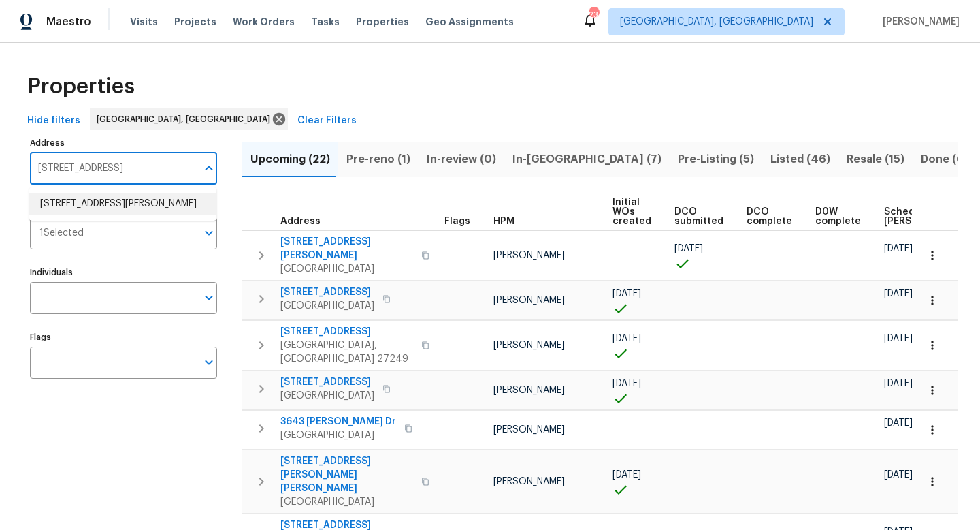  Describe the element at coordinates (123, 337) in the screenshot. I see `label: Flags` at that location.